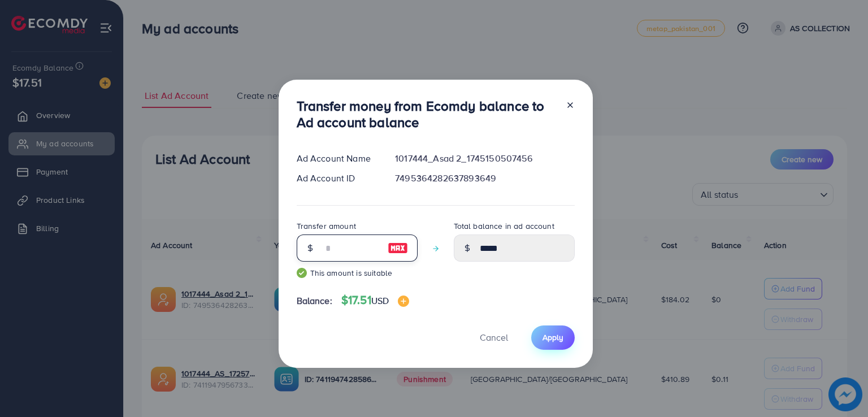  I want to click on div: 1017444_Asad 2_1745150507456, so click(485, 158).